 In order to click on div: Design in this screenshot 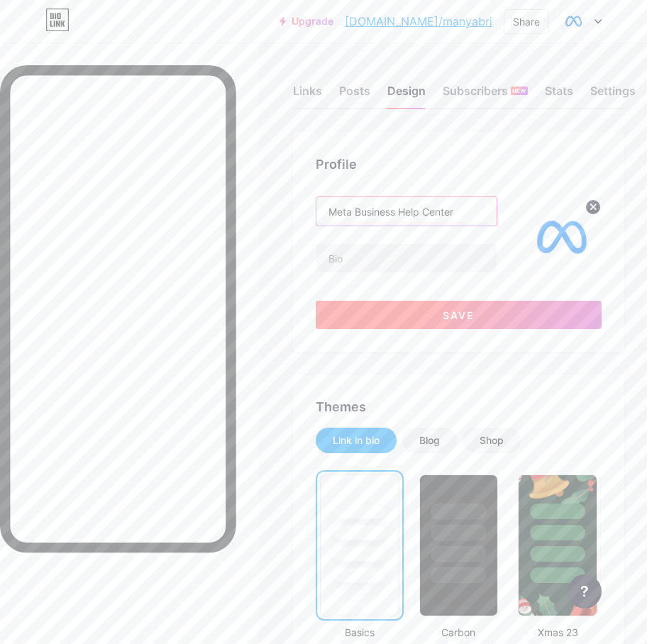, I will do `click(407, 95)`.